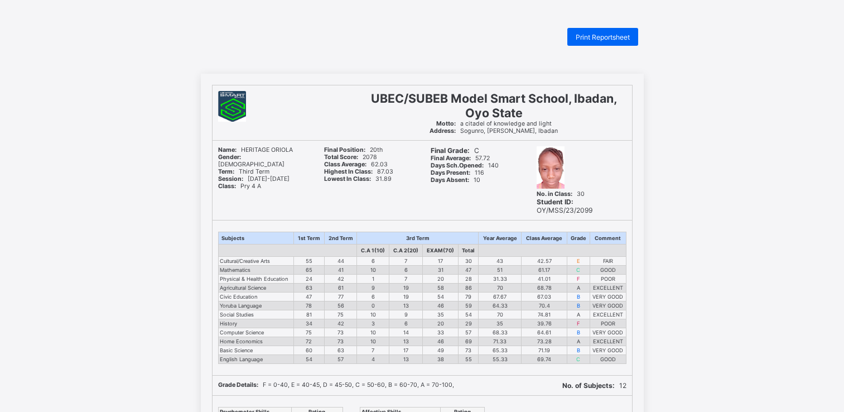 The height and width of the screenshot is (412, 844). I want to click on td: Civic Education, so click(256, 296).